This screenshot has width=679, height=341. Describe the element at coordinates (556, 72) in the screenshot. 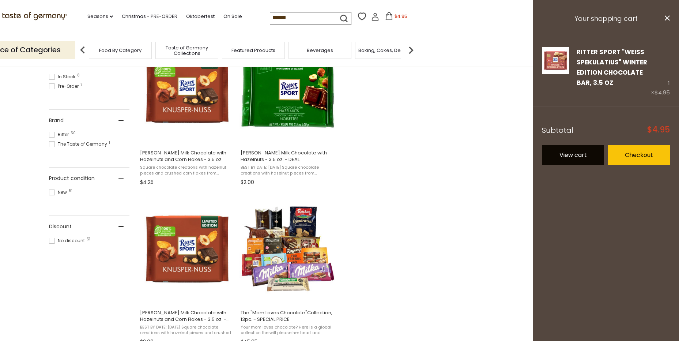

I see `a: Ritter Sport Weiss Spekulatius Winter Edition` at that location.